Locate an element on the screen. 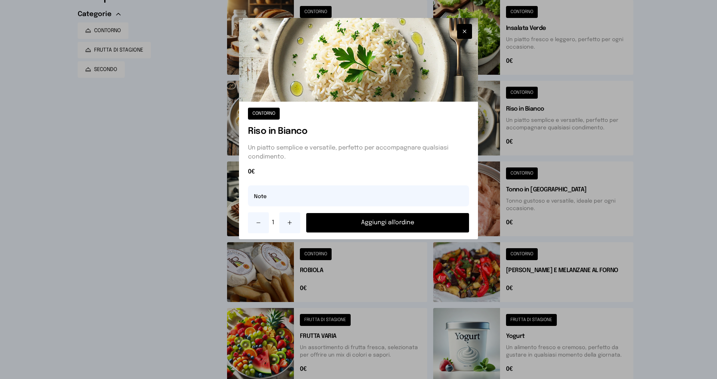  p: Un piatto semplice e versatile, perfetto per accompagnare qualsiasi condimento. is located at coordinates (358, 152).